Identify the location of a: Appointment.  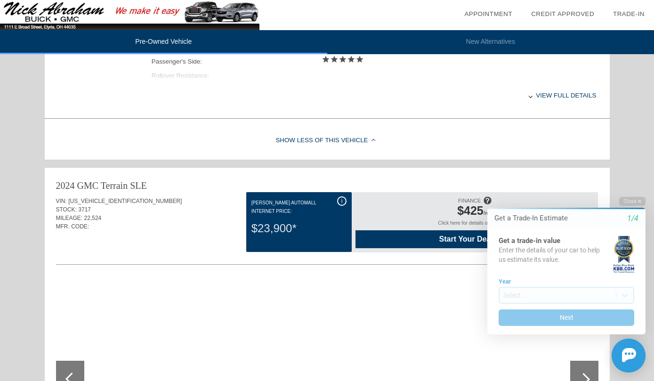
(488, 14).